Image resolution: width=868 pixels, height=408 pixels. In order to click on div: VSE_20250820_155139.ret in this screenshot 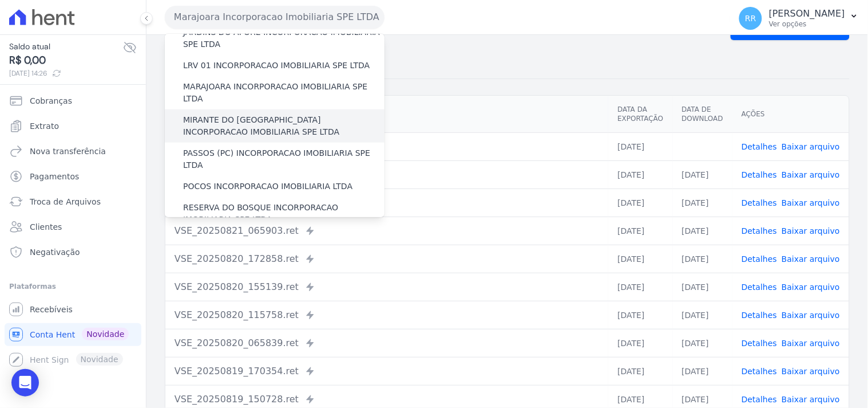, I will do `click(387, 287)`.